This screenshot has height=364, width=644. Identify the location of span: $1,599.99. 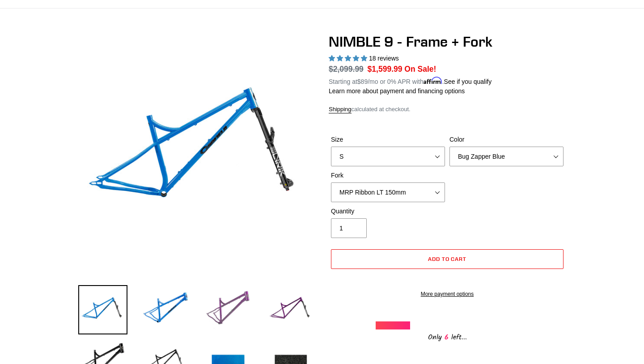
(385, 69).